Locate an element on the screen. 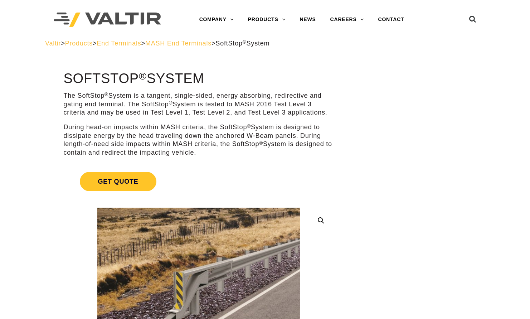  a: Valtir is located at coordinates (53, 43).